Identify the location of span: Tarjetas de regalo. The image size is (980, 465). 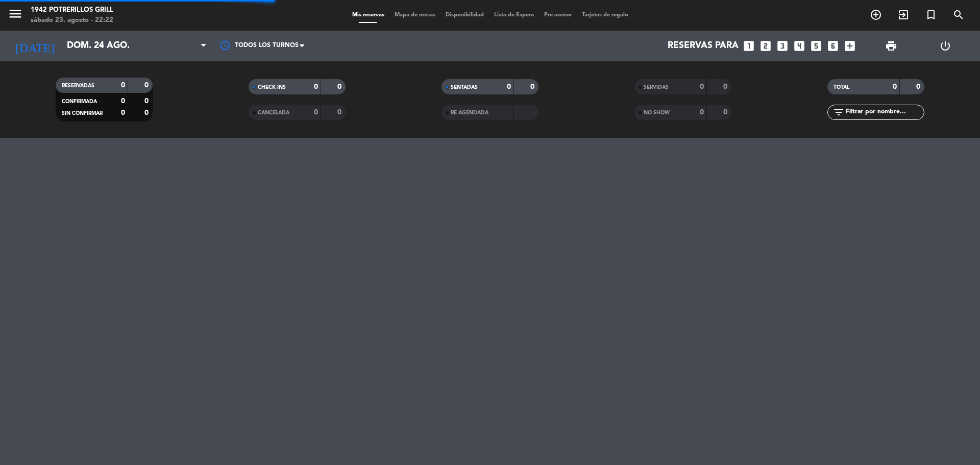
(605, 14).